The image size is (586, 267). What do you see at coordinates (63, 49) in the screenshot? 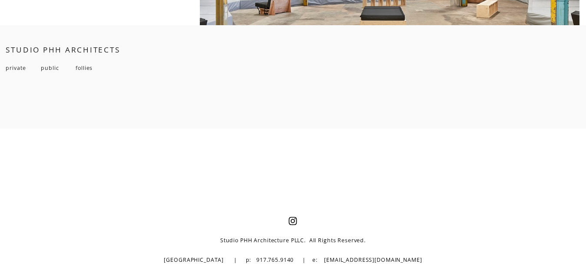
I see `a: STUDIO PHH ARCHITECTS` at bounding box center [63, 49].